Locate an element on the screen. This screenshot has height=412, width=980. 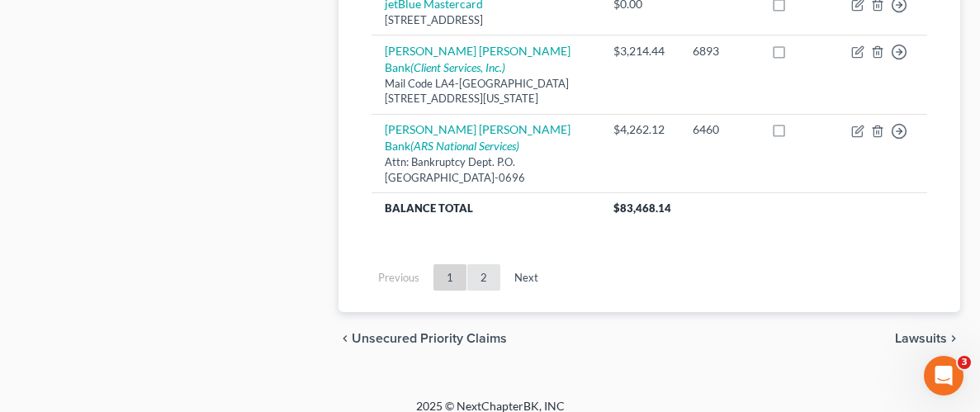
div: 6460 is located at coordinates (718, 130).